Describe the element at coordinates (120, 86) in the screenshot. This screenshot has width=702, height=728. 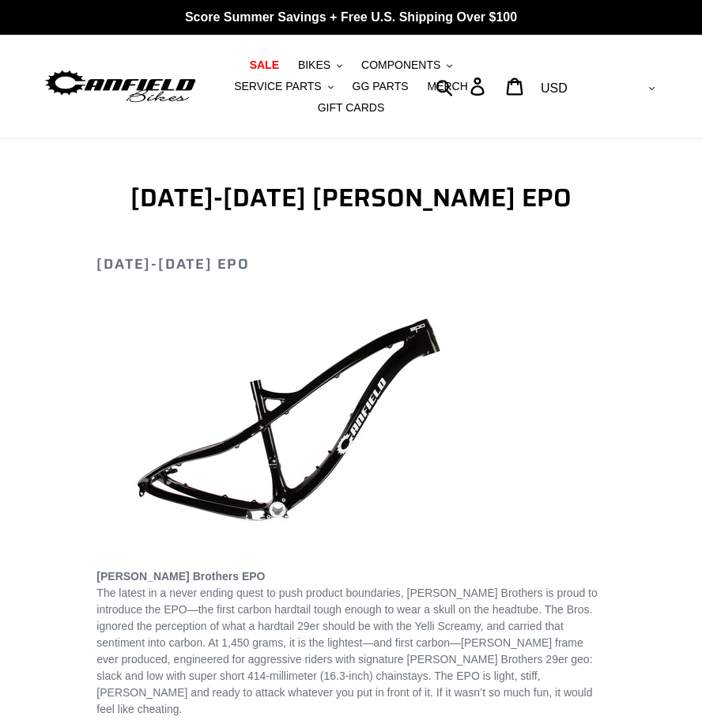
I see `img: Canfield Bikes` at that location.